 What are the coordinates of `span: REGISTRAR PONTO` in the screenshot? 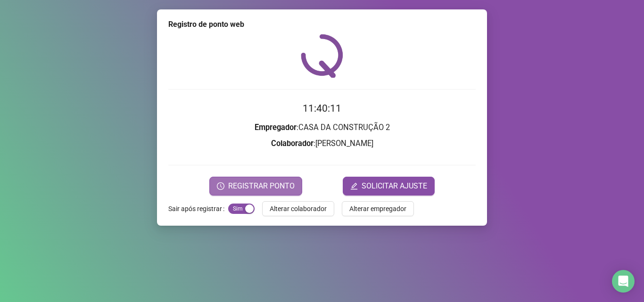 It's located at (261, 186).